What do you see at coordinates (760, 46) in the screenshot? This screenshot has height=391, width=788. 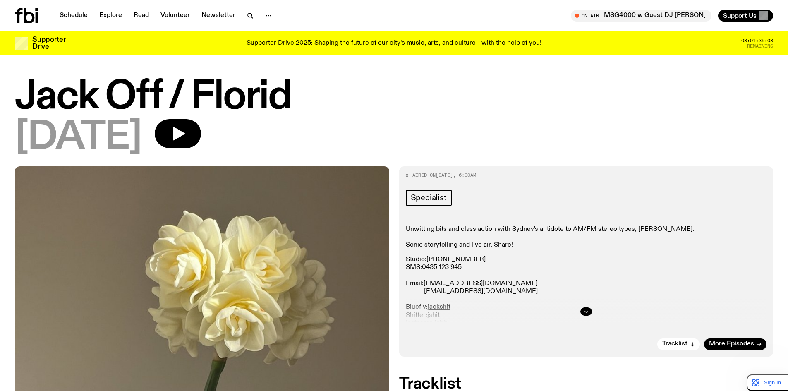 I see `span: Remaining` at bounding box center [760, 46].